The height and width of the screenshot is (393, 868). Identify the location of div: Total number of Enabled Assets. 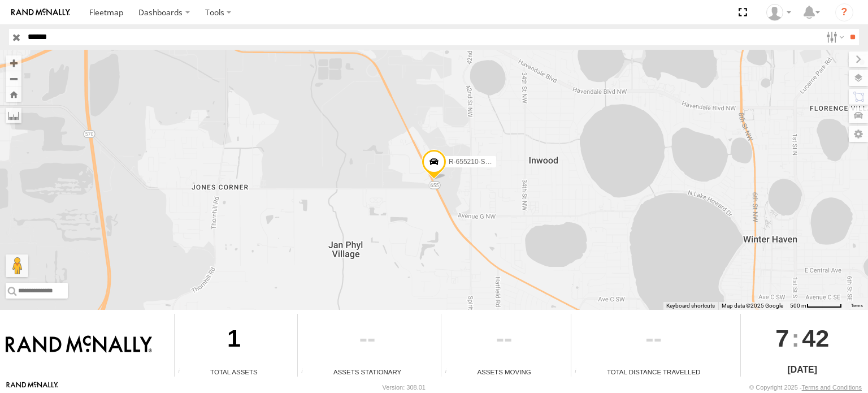
(183, 372).